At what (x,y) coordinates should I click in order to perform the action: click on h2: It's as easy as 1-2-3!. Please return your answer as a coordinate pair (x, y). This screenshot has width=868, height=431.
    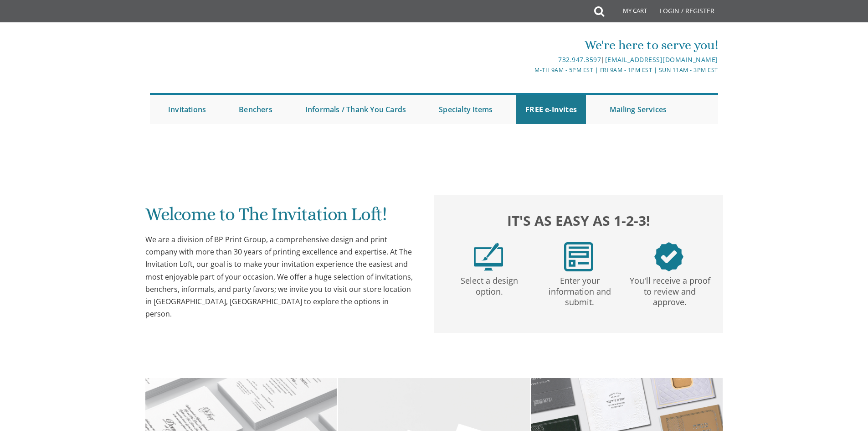
    Looking at the image, I should click on (579, 220).